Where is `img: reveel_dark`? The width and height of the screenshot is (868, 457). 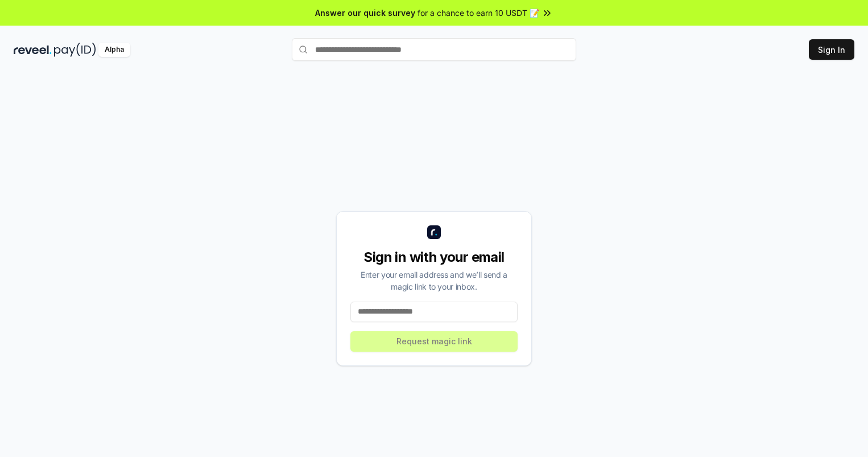 img: reveel_dark is located at coordinates (32, 50).